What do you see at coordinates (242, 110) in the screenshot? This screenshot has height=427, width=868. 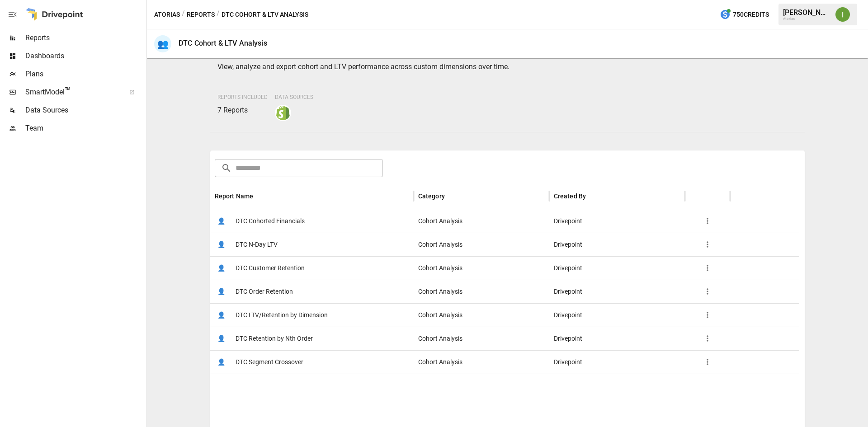 I see `p: 7 Reports` at bounding box center [242, 110].